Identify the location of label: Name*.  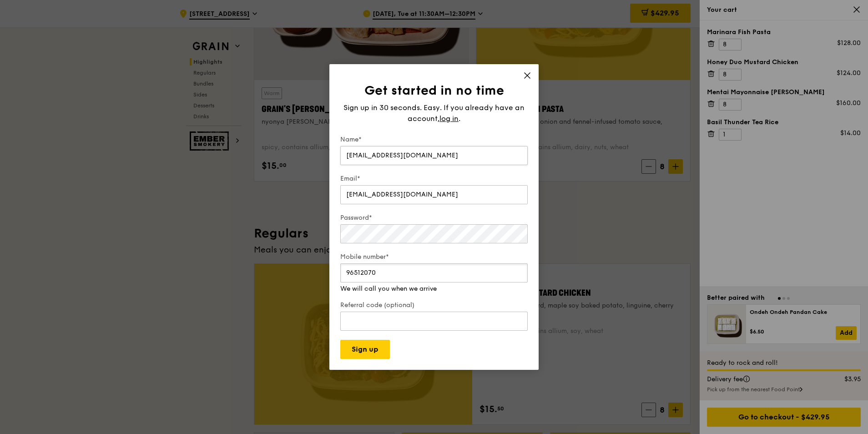
(434, 140).